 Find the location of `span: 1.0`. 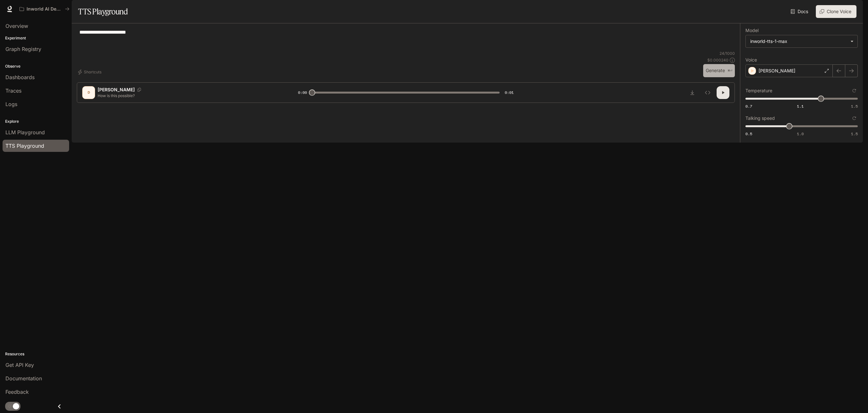

span: 1.0 is located at coordinates (800, 134).